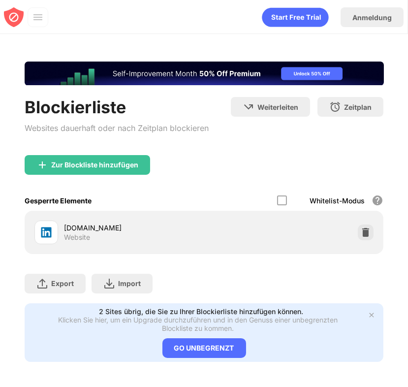  I want to click on div: Import, so click(129, 283).